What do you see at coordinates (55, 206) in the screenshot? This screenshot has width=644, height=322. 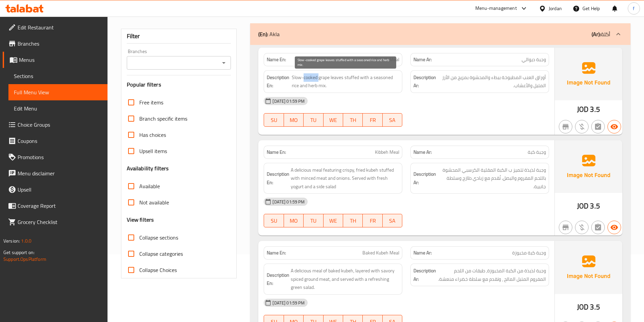 I see `a: Coverage Report` at bounding box center [55, 206].